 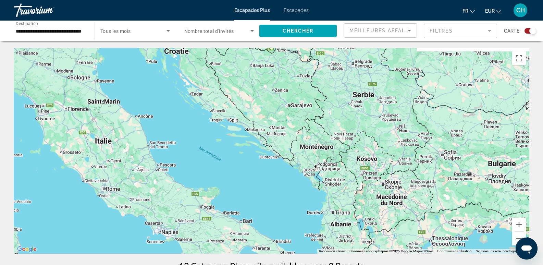 I want to click on font: EUR, so click(x=490, y=11).